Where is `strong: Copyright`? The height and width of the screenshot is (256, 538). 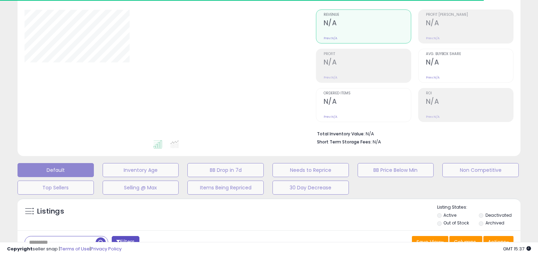
strong: Copyright is located at coordinates (20, 248).